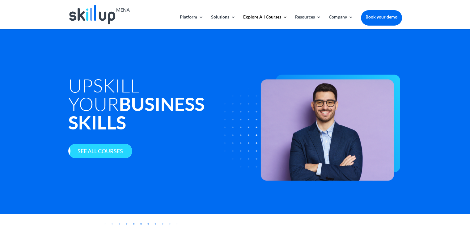  I want to click on a: Explore All Courses, so click(265, 22).